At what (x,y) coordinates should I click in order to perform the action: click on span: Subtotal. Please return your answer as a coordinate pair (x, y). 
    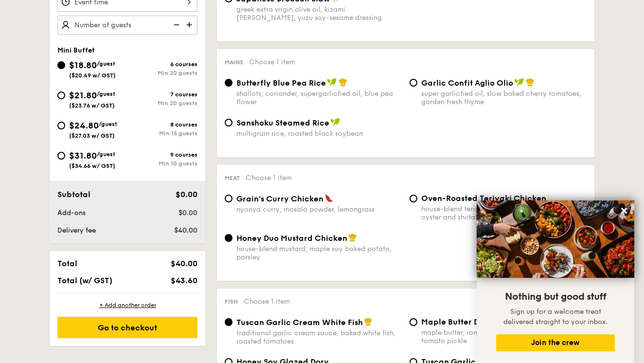
    Looking at the image, I should click on (74, 194).